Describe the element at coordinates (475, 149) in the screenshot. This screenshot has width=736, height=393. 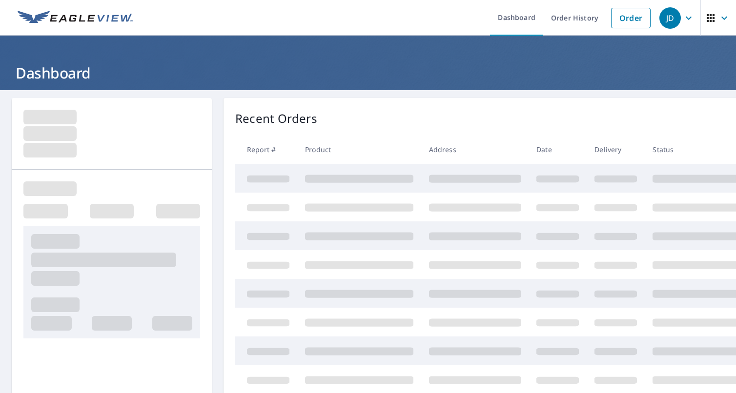
I see `th: Address` at that location.